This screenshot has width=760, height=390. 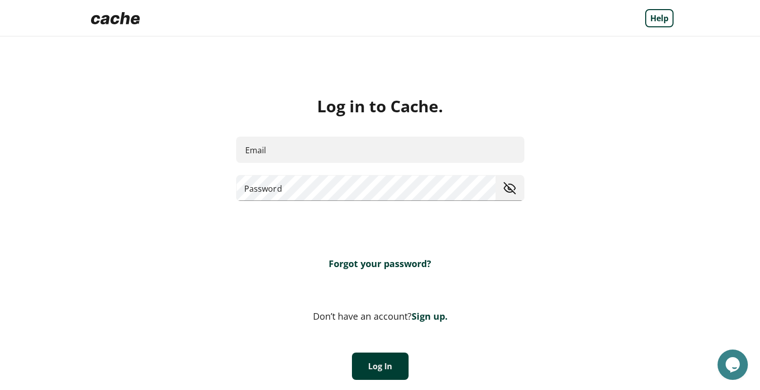 I want to click on img: Logo, so click(x=115, y=18).